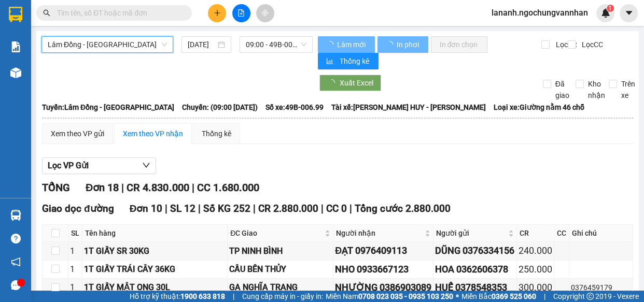 The height and width of the screenshot is (302, 644). What do you see at coordinates (565, 45) in the screenshot?
I see `span: Lọc CR` at bounding box center [565, 45].